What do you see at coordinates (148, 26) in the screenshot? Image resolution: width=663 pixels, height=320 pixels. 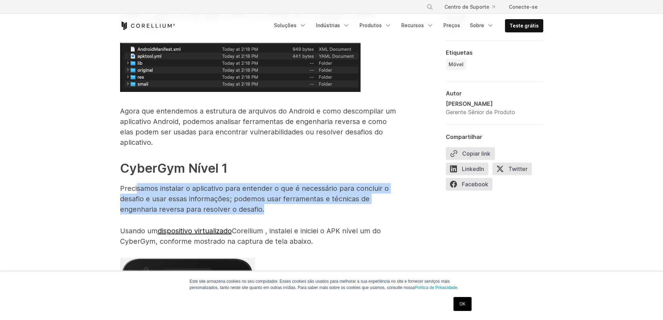 I see `a: Página inicial do Corellium` at bounding box center [148, 26].